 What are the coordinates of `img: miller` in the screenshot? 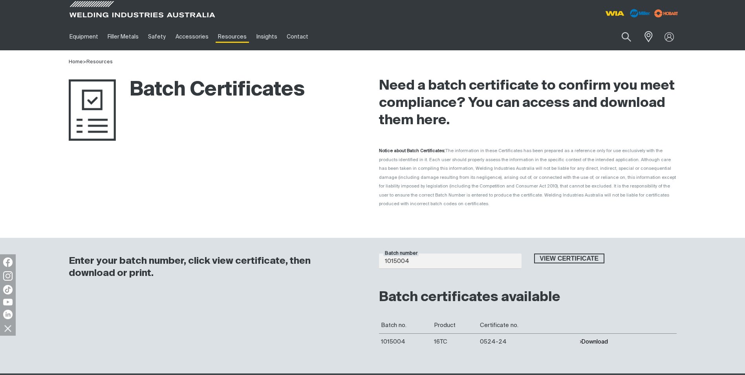 It's located at (666, 13).